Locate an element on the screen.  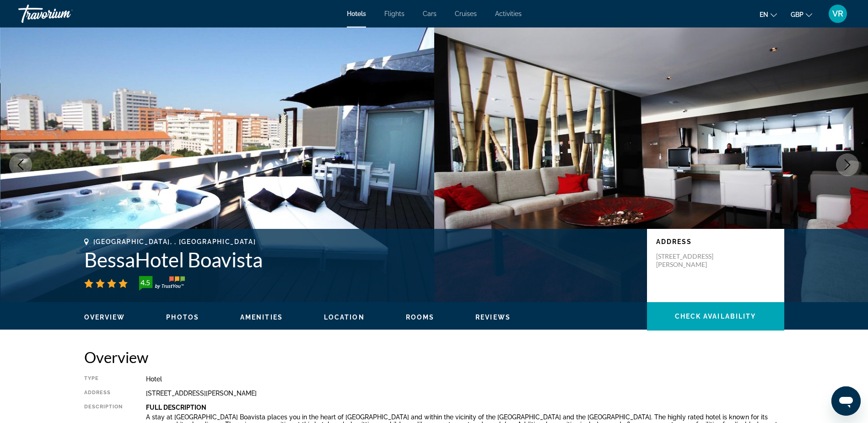
button: Reviews is located at coordinates (493, 318).